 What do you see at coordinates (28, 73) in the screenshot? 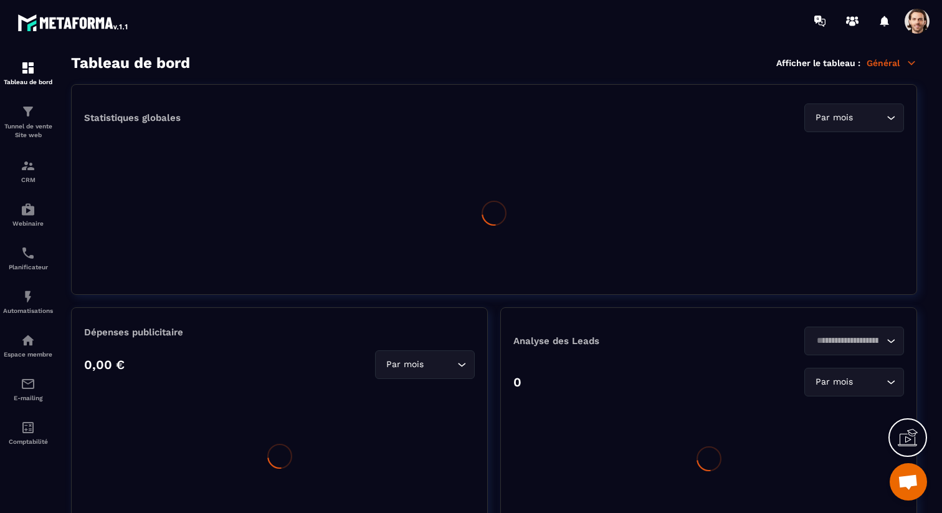
I see `a: formationformationTableau de bord` at bounding box center [28, 73].